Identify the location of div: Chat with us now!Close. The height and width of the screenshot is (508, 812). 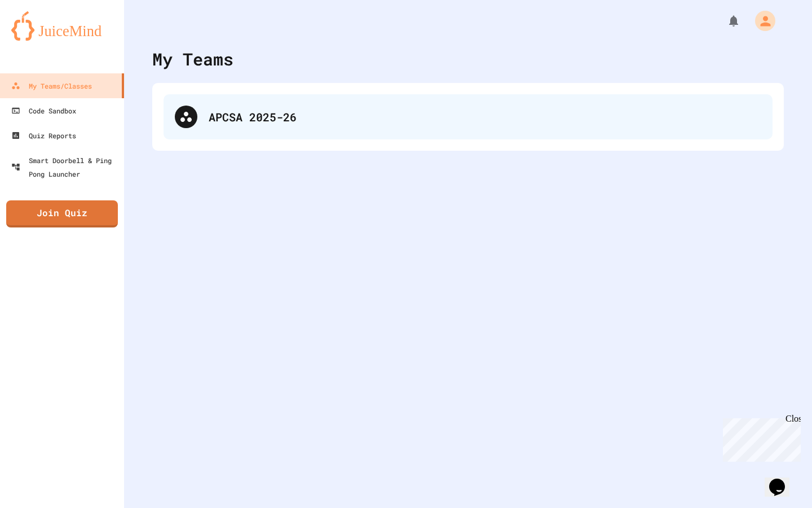
(41, 38).